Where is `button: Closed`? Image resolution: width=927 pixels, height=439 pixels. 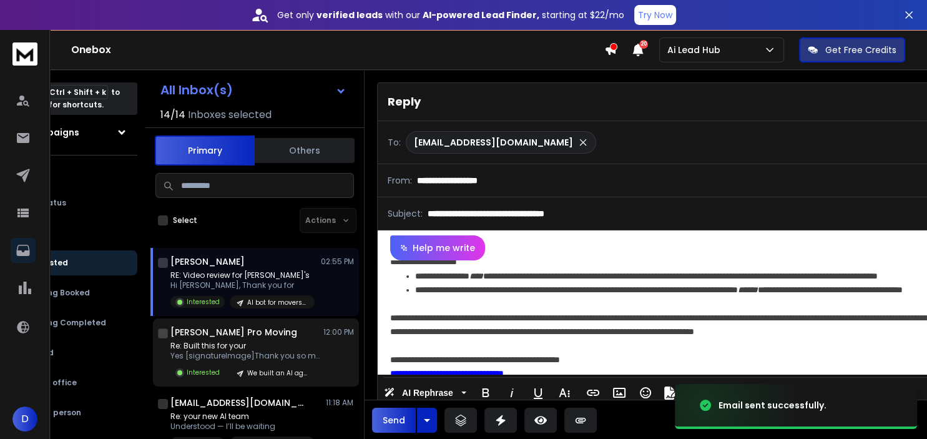 button: Closed is located at coordinates (70, 353).